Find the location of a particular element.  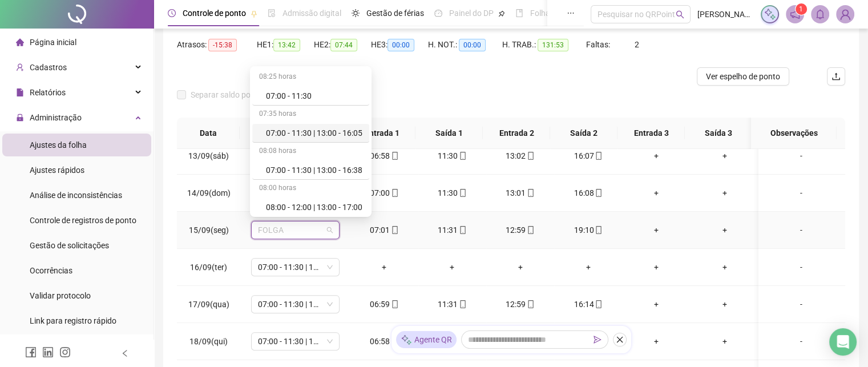

div: 08:25 horas is located at coordinates (311, 78).